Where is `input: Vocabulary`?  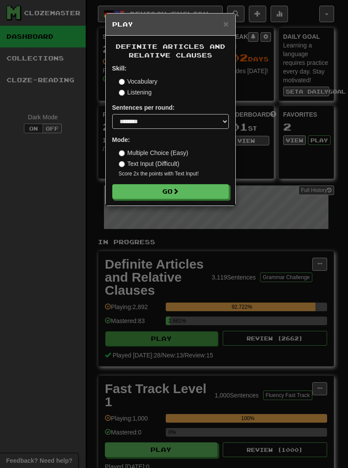
input: Vocabulary is located at coordinates (122, 82).